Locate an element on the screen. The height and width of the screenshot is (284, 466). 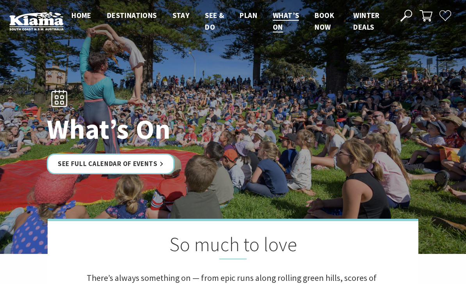
h2: So much to love is located at coordinates (233, 246).